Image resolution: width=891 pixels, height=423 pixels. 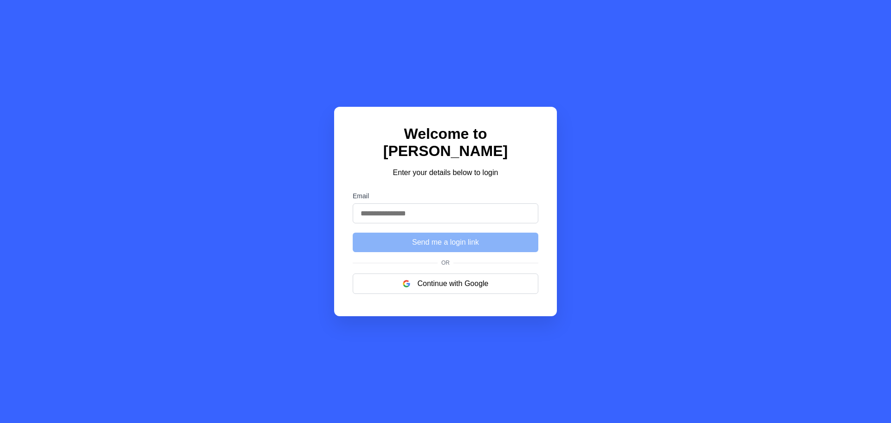 What do you see at coordinates (446, 173) in the screenshot?
I see `p: Enter your details below to login` at bounding box center [446, 173].